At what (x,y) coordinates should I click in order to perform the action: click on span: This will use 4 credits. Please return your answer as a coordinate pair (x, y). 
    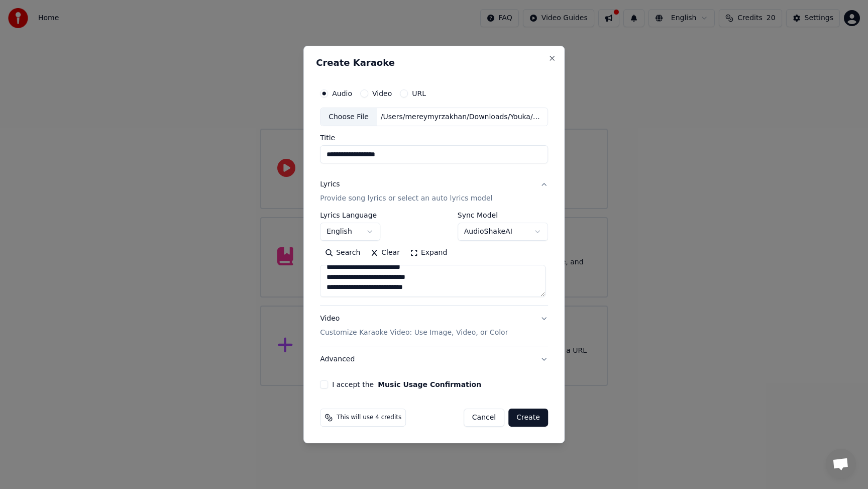
    Looking at the image, I should click on (369, 418).